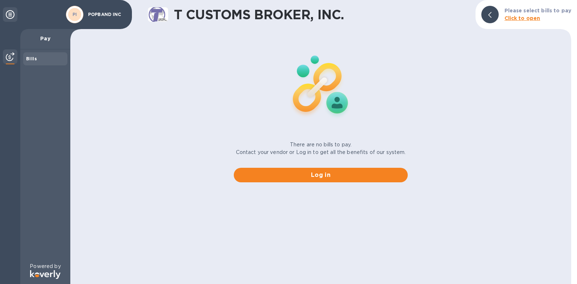 The width and height of the screenshot is (577, 284). What do you see at coordinates (321, 175) in the screenshot?
I see `button: Log in` at bounding box center [321, 175].